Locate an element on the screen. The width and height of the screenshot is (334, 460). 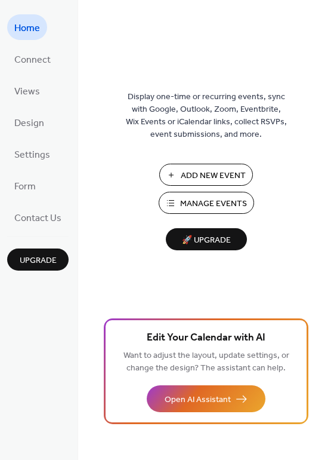
span: Open AI Assistant is located at coordinates (198, 399).